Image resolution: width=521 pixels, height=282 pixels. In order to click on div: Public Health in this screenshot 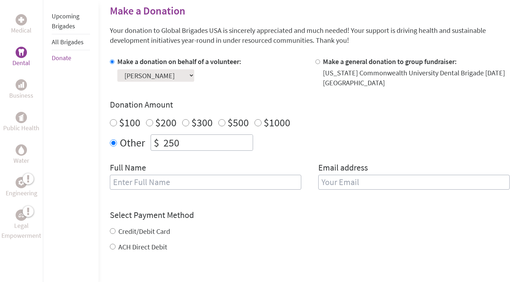, I will do `click(21, 118)`.